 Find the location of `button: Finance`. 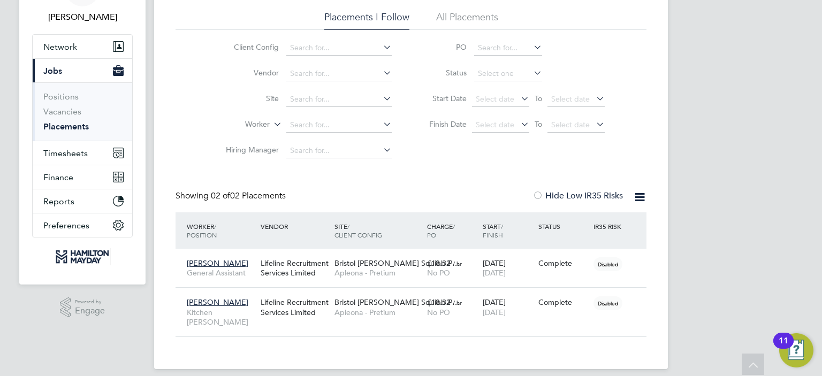

button: Finance is located at coordinates (82, 177).